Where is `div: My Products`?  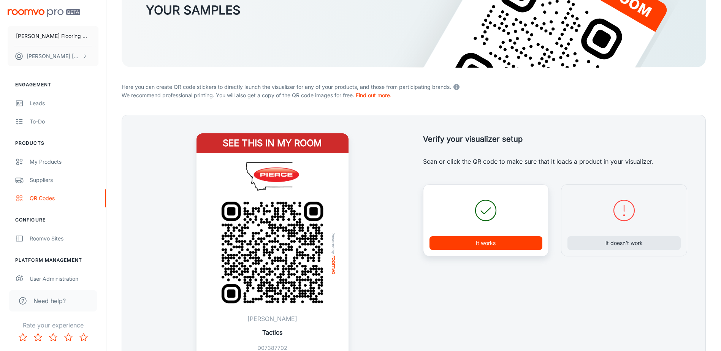
div: My Products is located at coordinates (64, 162).